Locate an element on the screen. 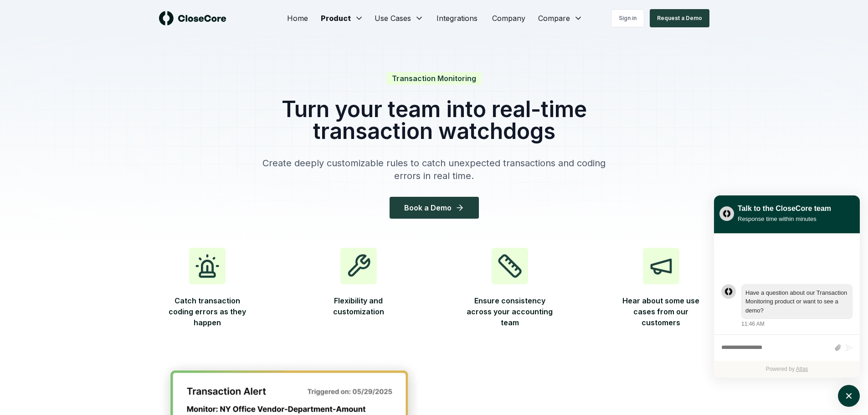 This screenshot has height=415, width=868. div: Powered by is located at coordinates (787, 369).